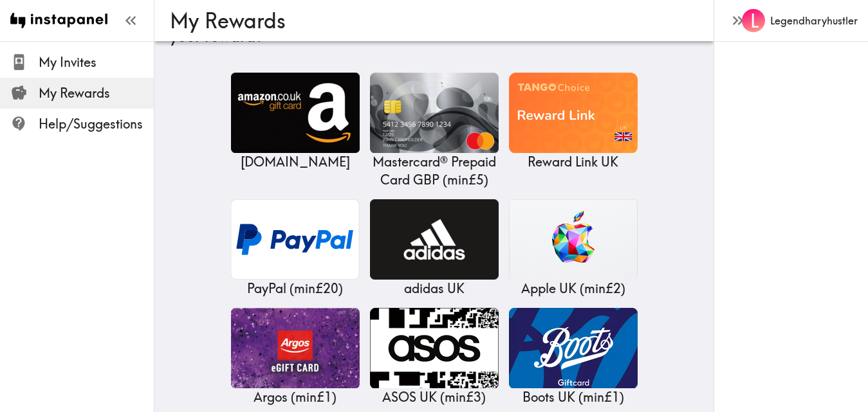 The height and width of the screenshot is (412, 868). Describe the element at coordinates (295, 347) in the screenshot. I see `img: Argos` at that location.